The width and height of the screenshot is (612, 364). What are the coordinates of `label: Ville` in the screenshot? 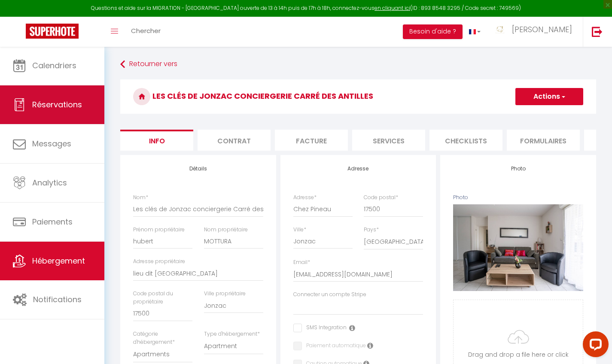 It's located at (299, 230).